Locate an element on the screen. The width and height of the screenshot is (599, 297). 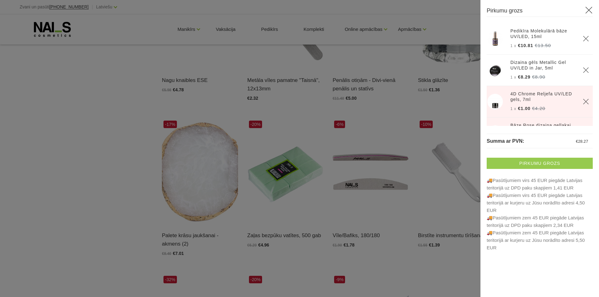
a: Pirkumu grozs is located at coordinates (540, 163).